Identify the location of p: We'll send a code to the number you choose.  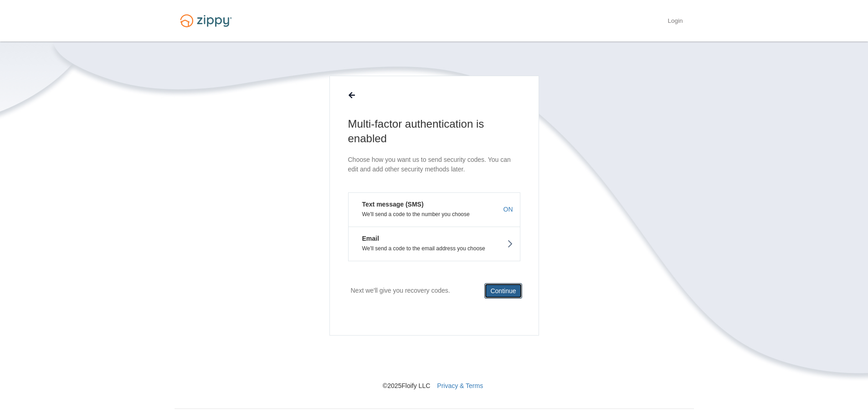
(434, 214).